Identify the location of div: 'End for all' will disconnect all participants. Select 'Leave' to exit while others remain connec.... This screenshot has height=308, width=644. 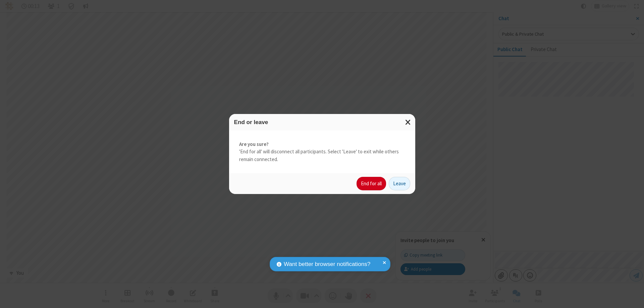
(322, 152).